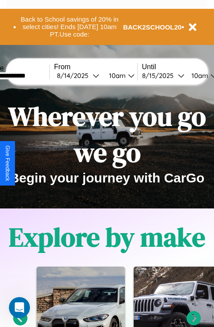 Image resolution: width=214 pixels, height=327 pixels. I want to click on div: Give Feedback, so click(7, 163).